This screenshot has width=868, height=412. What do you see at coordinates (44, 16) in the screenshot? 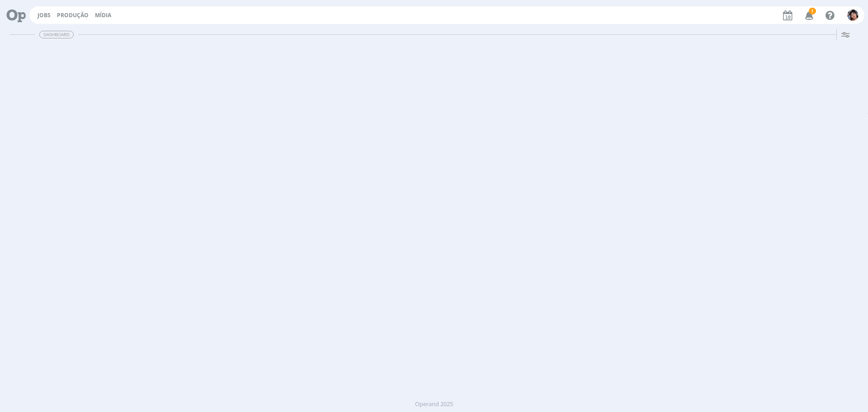
I see `button: Jobs` at bounding box center [44, 16].